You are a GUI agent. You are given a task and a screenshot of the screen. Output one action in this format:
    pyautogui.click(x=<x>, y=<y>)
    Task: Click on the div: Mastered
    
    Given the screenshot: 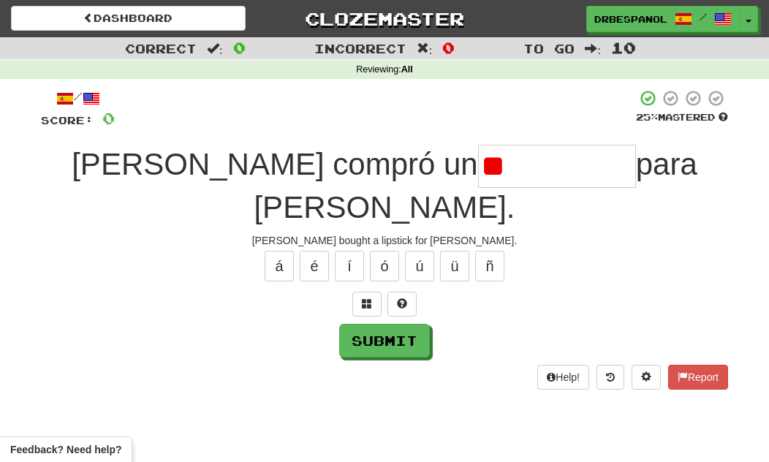 What is the action you would take?
    pyautogui.click(x=682, y=118)
    